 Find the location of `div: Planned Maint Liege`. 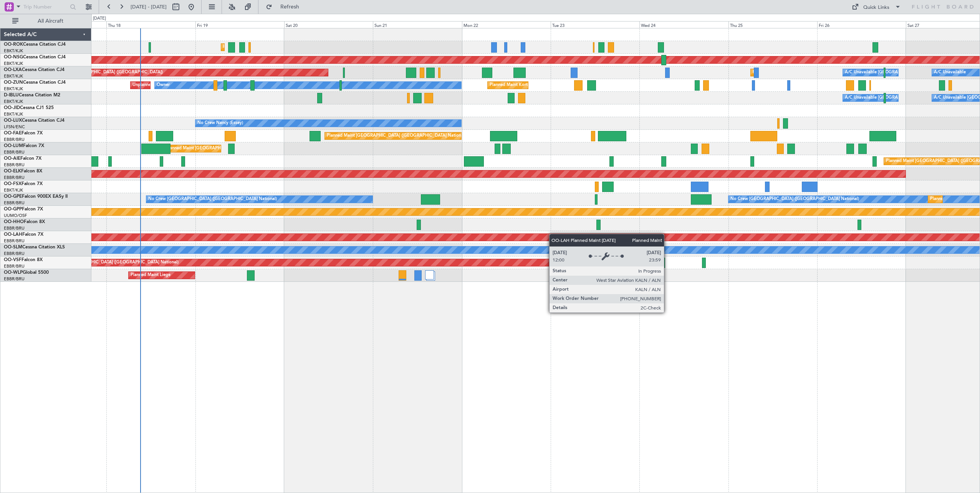

div: Planned Maint Liege is located at coordinates (151, 276).